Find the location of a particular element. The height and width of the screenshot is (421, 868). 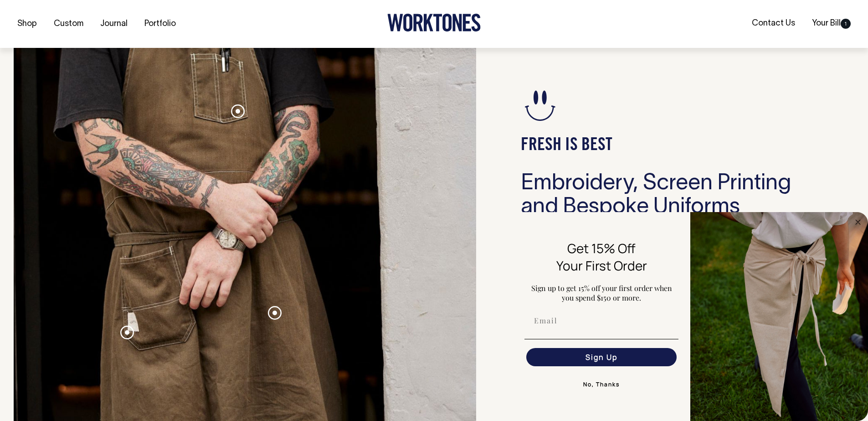

div: FLYOUT Form is located at coordinates (690, 316).